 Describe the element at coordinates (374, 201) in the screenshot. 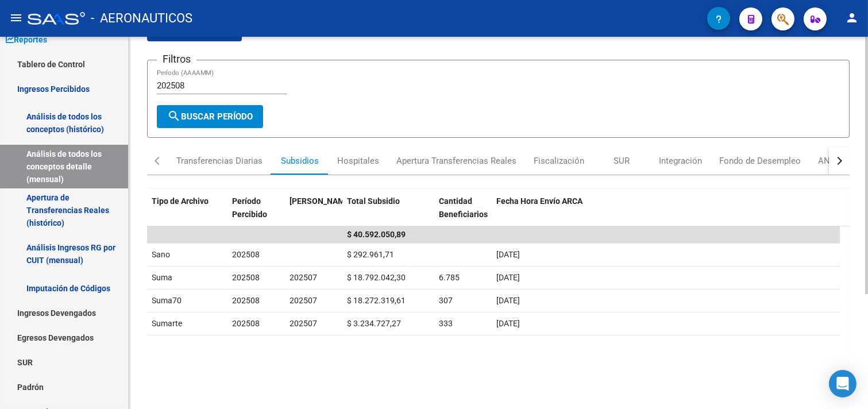

I see `span: Total Subsidio` at that location.